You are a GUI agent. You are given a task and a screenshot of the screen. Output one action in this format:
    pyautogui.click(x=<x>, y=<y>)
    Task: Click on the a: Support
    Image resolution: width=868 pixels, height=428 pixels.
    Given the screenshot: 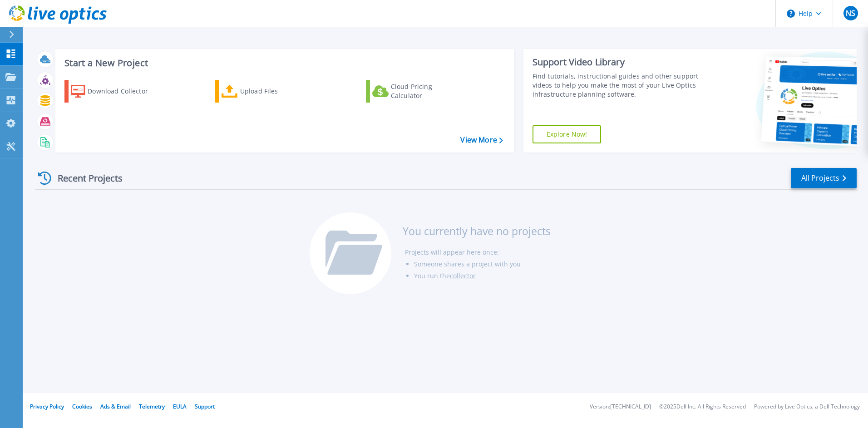 What is the action you would take?
    pyautogui.click(x=205, y=406)
    